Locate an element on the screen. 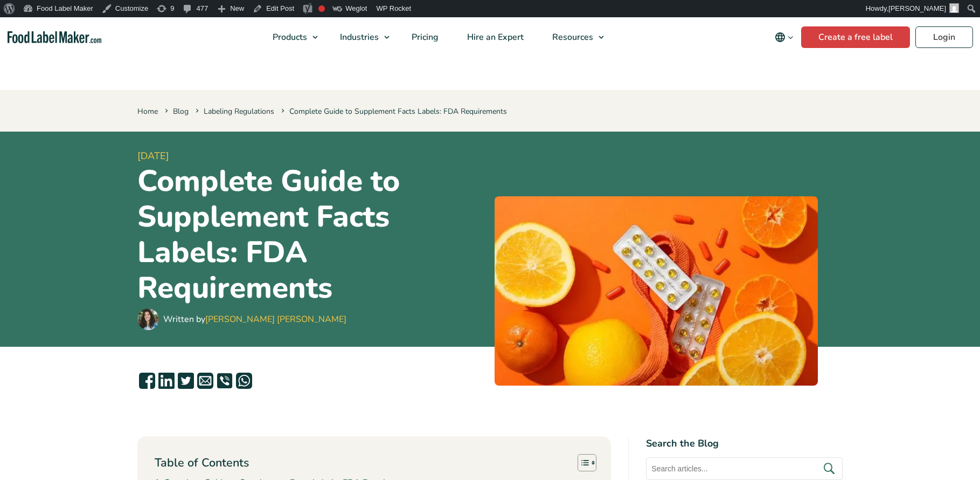 This screenshot has height=480, width=980. a: Labeling Regulations is located at coordinates (239, 111).